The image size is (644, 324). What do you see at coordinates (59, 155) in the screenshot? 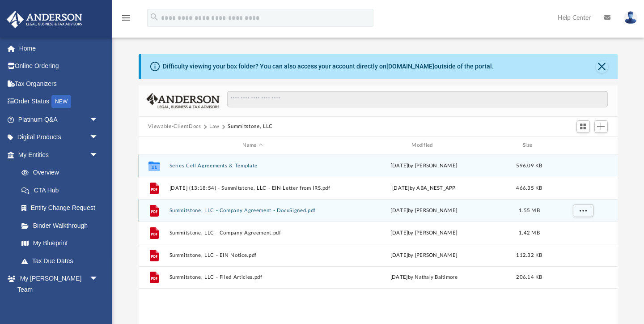
I see `a: My Entitiesarrow_drop_down` at bounding box center [59, 155].